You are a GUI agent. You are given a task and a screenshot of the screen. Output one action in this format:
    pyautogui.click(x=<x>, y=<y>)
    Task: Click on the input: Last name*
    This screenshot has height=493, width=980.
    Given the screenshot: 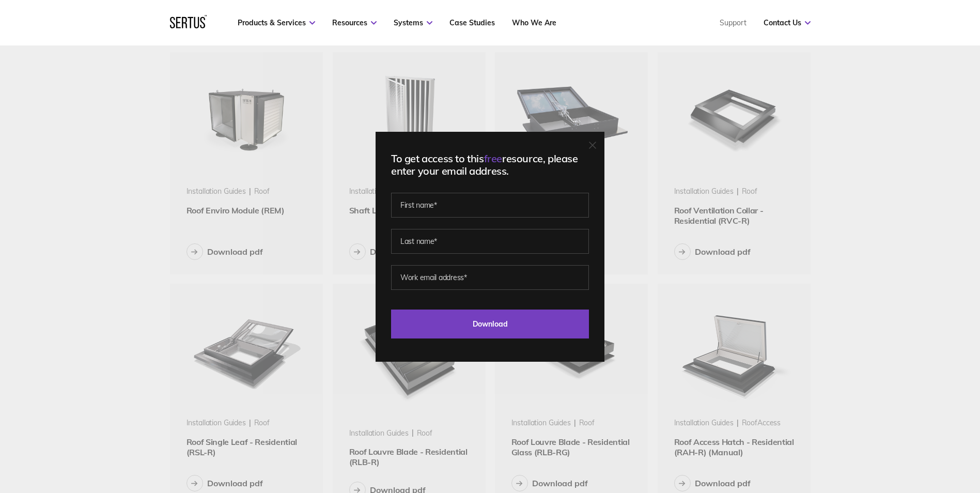 What is the action you would take?
    pyautogui.click(x=490, y=241)
    